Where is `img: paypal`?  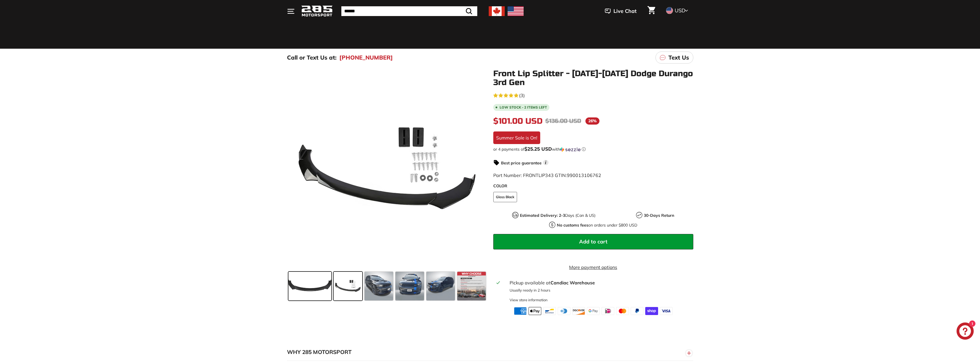 img: paypal is located at coordinates (637, 311).